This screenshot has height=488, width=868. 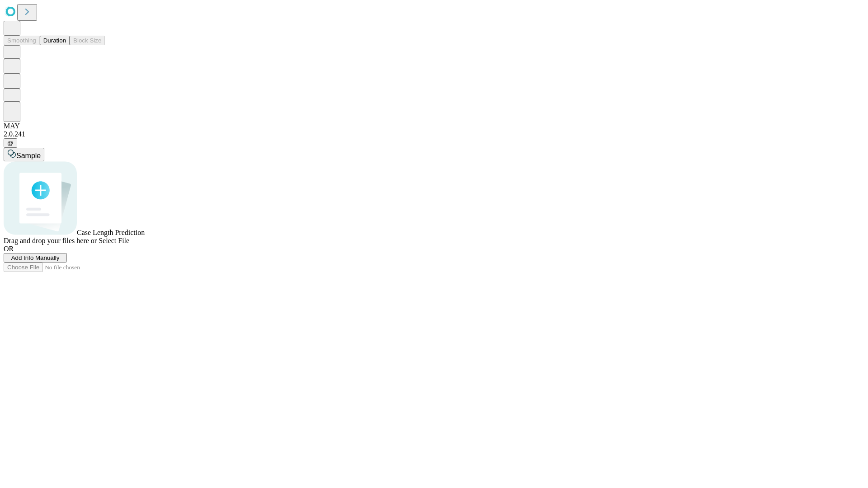 I want to click on span: Case Length Prediction, so click(x=111, y=232).